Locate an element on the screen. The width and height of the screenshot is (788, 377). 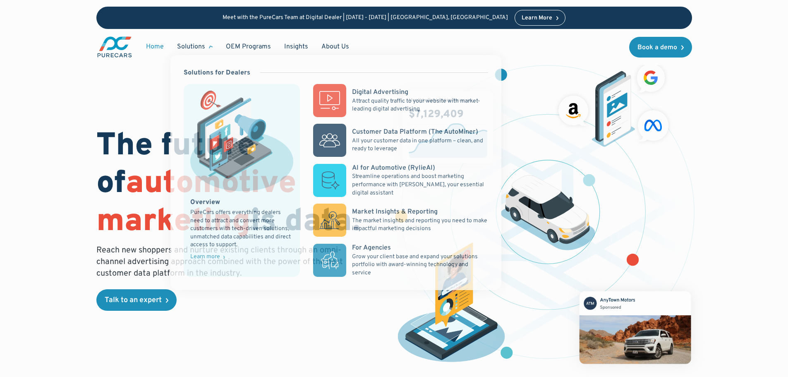
img: purecars logo is located at coordinates (115, 47).